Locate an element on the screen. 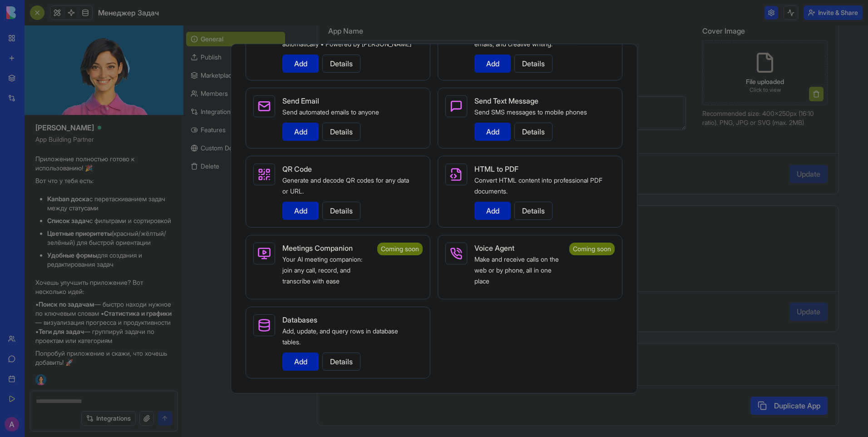  span: Convert HTML content into professional PDF documents. is located at coordinates (538, 185).